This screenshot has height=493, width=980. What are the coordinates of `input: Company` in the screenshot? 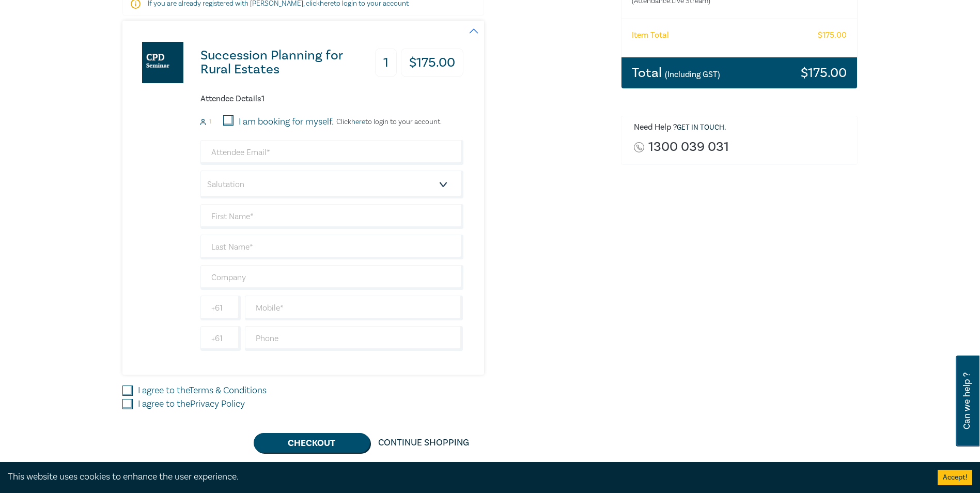 It's located at (332, 277).